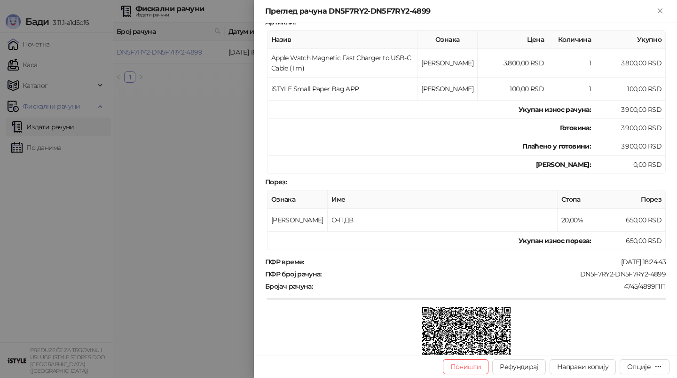 Image resolution: width=677 pixels, height=378 pixels. What do you see at coordinates (577, 199) in the screenshot?
I see `th: Стопа` at bounding box center [577, 199].